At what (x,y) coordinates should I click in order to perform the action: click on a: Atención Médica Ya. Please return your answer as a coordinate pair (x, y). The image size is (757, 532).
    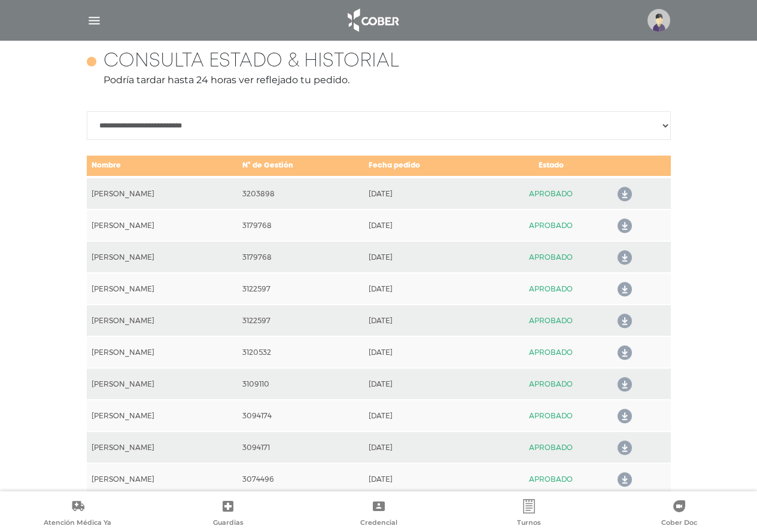
    Looking at the image, I should click on (77, 514).